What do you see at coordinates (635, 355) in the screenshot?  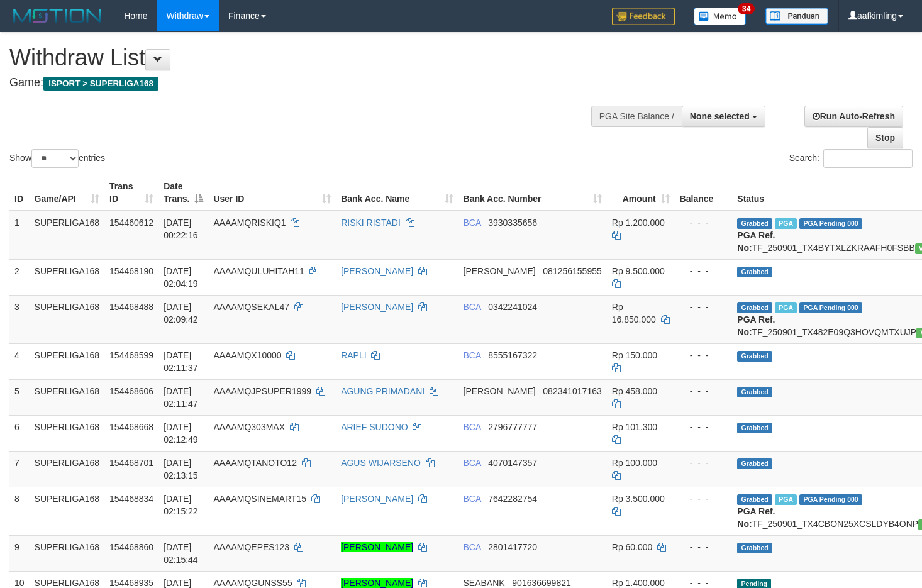 I see `span: Rp 150.000` at bounding box center [635, 355].